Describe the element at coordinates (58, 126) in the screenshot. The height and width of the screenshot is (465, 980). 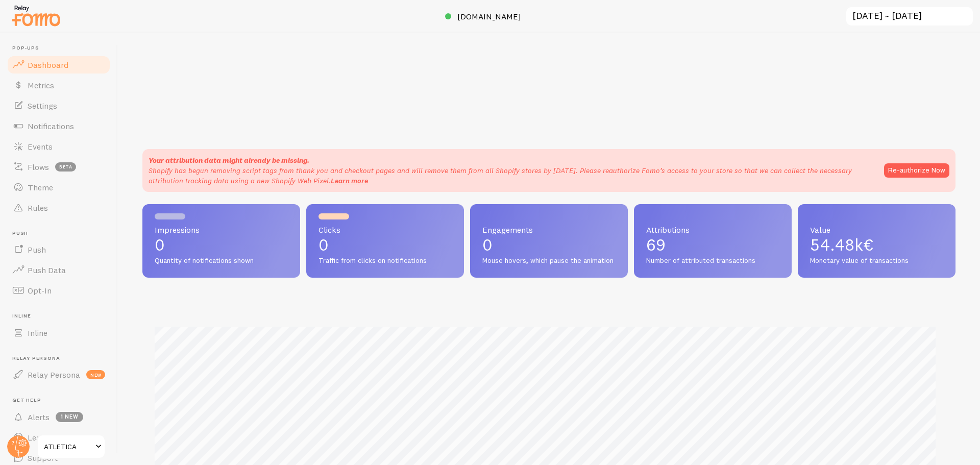
I see `a: Notifications` at that location.